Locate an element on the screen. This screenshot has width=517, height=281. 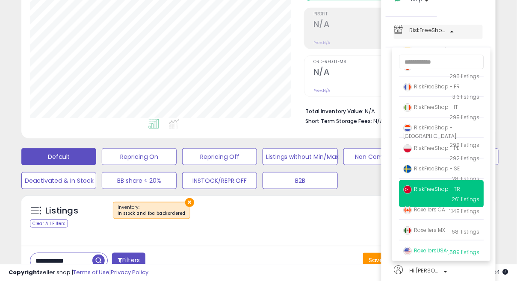
span: N/A is located at coordinates (379, 121).